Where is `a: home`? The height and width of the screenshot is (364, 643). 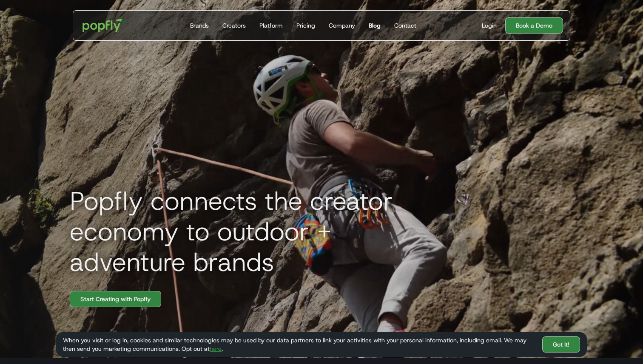 a: home is located at coordinates (104, 25).